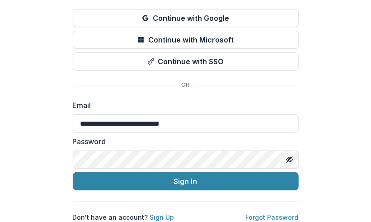 The width and height of the screenshot is (371, 222). What do you see at coordinates (186, 181) in the screenshot?
I see `button: Sign In` at bounding box center [186, 181].